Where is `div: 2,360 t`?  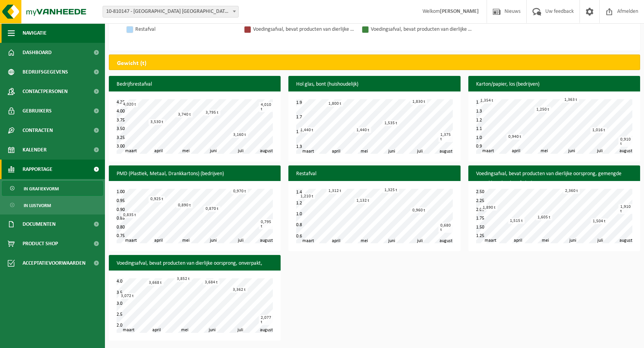
div: 2,360 t is located at coordinates (571, 190).